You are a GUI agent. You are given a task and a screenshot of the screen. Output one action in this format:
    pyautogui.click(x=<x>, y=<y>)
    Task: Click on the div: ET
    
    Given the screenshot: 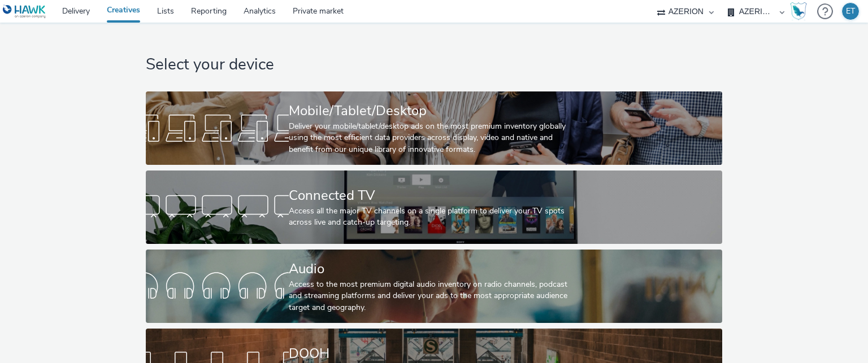 What is the action you would take?
    pyautogui.click(x=850, y=11)
    